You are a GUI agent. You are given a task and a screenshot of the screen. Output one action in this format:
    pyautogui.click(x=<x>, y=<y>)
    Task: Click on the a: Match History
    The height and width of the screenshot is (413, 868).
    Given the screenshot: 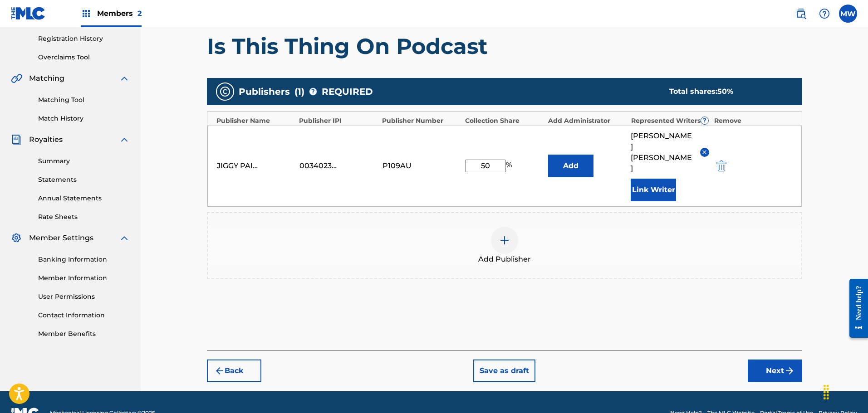 What is the action you would take?
    pyautogui.click(x=84, y=118)
    